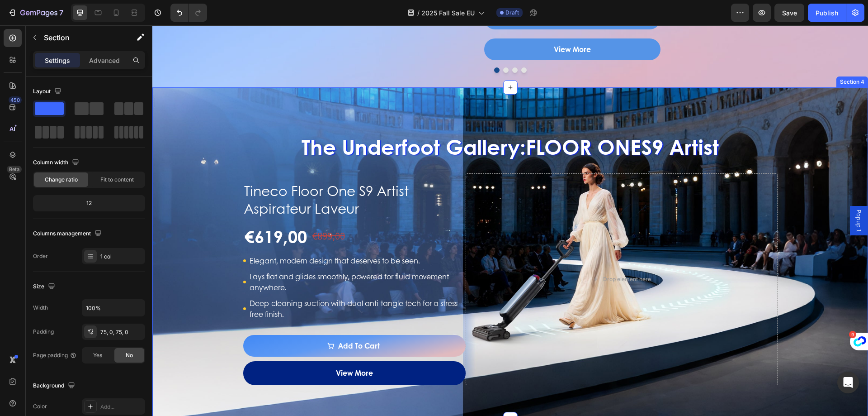  Describe the element at coordinates (205, 283) in the screenshot. I see `p: Deep-cleaning suction with dual anti-tangle tech for a stress-free finish.` at that location.